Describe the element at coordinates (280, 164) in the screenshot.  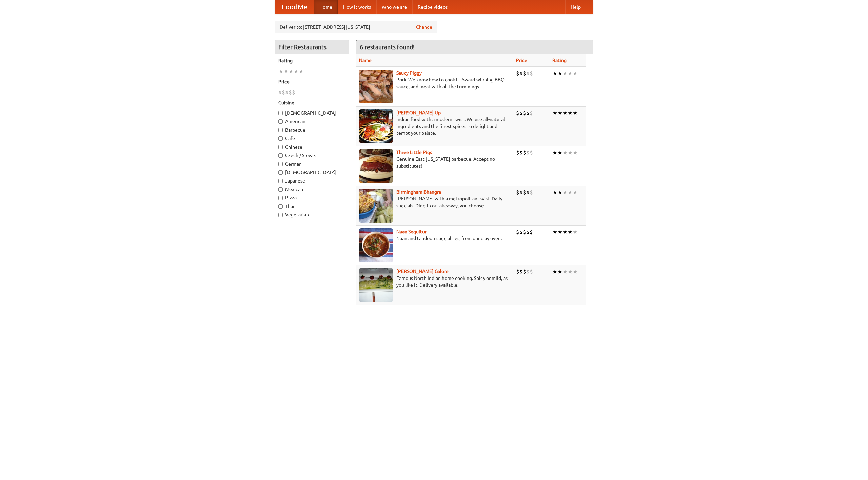
I see `input: German` at that location.